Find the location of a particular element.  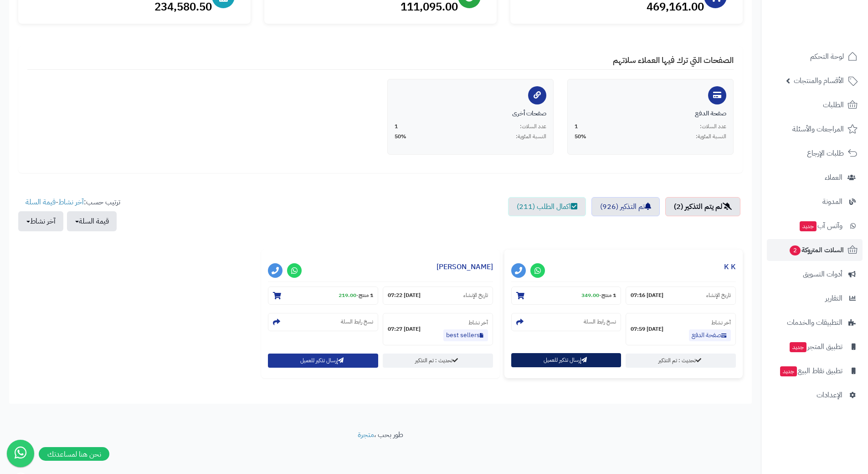

span: تطبيق نقاط البيع is located at coordinates (811, 371).